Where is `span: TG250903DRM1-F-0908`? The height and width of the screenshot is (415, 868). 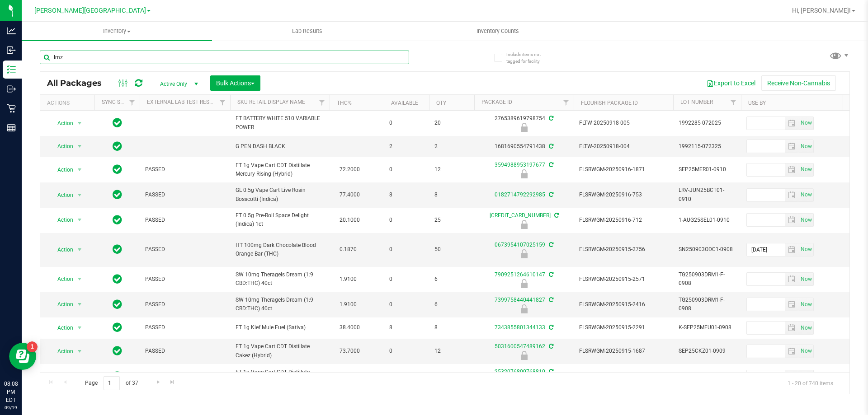 span: TG250903DRM1-F-0908 is located at coordinates (707, 305).